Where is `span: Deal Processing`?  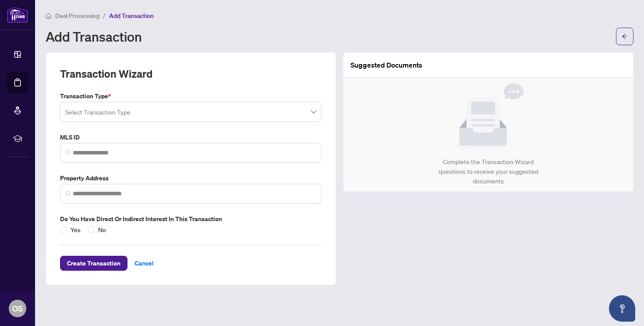 span: Deal Processing is located at coordinates (77, 16).